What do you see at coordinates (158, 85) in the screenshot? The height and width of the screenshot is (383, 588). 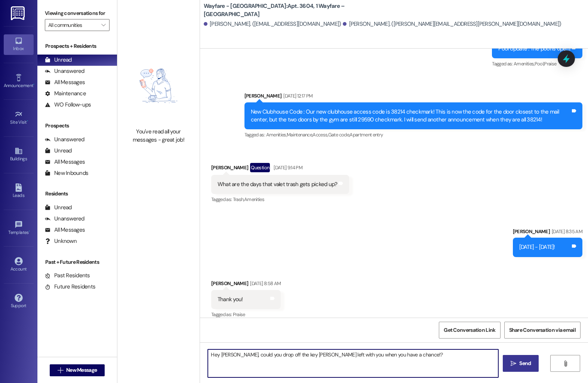 I see `img: empty-state` at bounding box center [158, 85].